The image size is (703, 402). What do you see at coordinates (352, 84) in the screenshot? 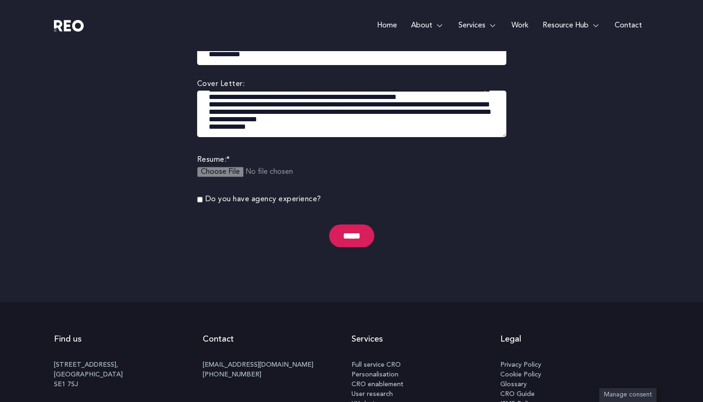
I see `label: Cover Letter:` at bounding box center [352, 84].